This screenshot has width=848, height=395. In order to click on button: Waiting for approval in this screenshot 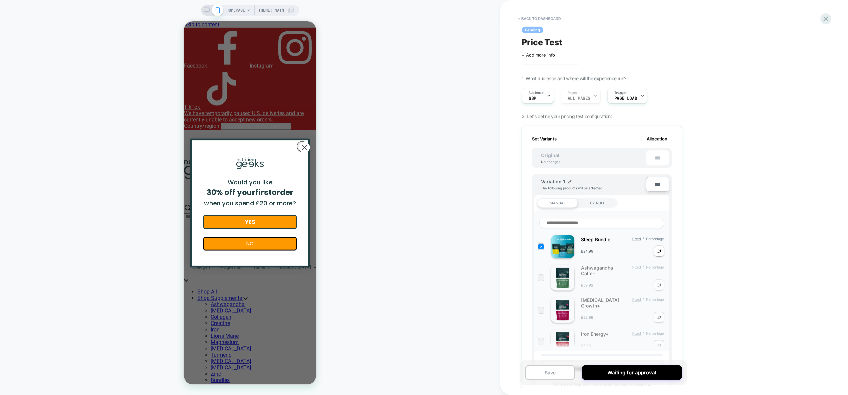, I will do `click(631, 373)`.